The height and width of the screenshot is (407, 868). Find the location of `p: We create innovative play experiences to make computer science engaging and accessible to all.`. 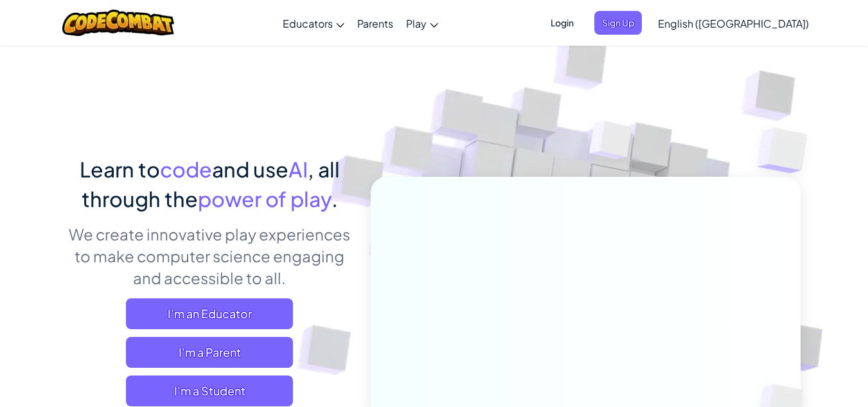

p: We create innovative play experiences to make computer science engaging and accessible to all. is located at coordinates (209, 256).